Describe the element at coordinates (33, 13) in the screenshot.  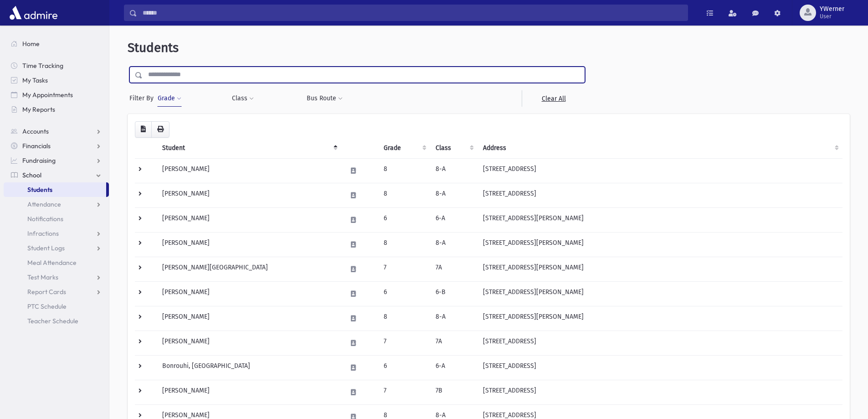
I see `img: AdmirePro` at that location.